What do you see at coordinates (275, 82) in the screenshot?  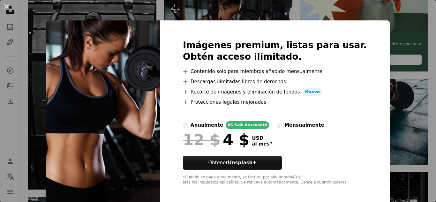 I see `li: Descargas ilimitadas libres de derechos` at bounding box center [275, 82].